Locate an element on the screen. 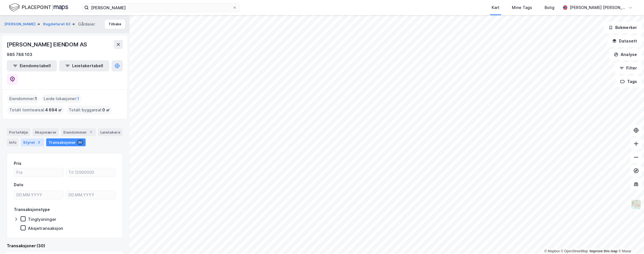  div: Totalt tomteareal : is located at coordinates (35, 110).